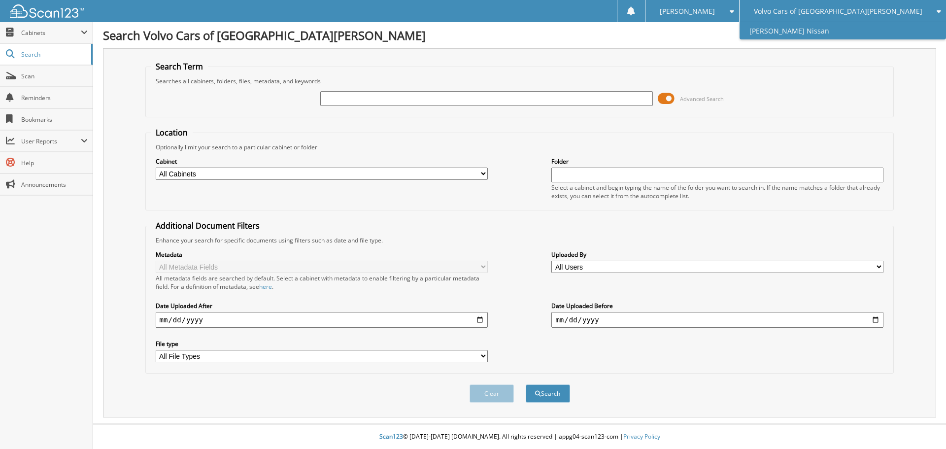  Describe the element at coordinates (391, 436) in the screenshot. I see `span: Scan123` at that location.